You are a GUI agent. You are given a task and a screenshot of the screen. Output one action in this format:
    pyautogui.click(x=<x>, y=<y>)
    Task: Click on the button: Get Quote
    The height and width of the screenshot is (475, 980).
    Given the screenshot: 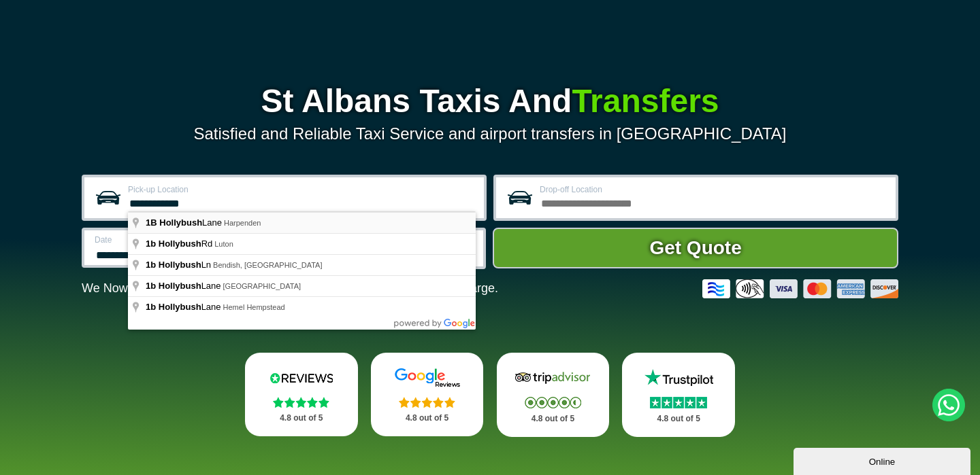 What is the action you would take?
    pyautogui.click(x=695, y=248)
    